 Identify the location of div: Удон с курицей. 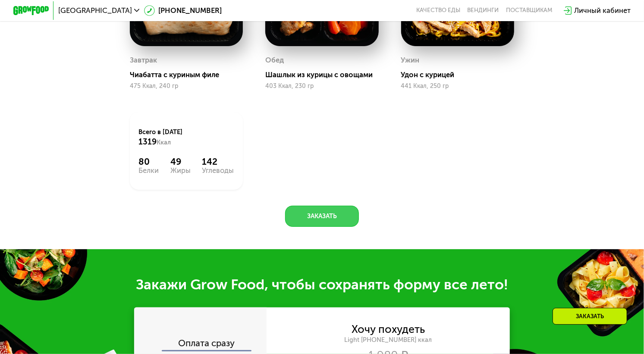
(461, 75).